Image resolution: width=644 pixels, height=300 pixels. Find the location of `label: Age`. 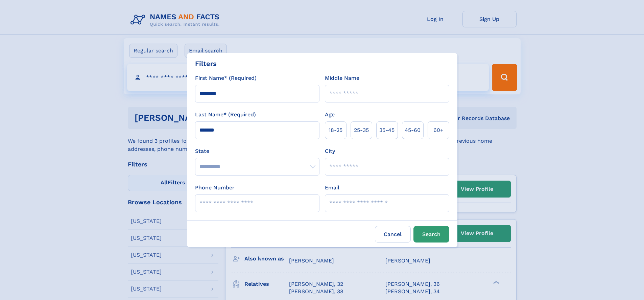

label: Age is located at coordinates (330, 114).